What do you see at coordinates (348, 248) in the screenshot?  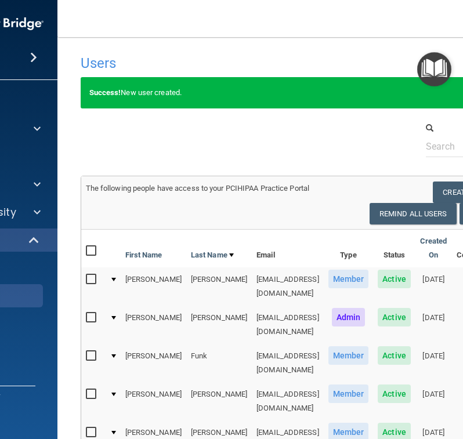 I see `th: Type` at bounding box center [348, 248].